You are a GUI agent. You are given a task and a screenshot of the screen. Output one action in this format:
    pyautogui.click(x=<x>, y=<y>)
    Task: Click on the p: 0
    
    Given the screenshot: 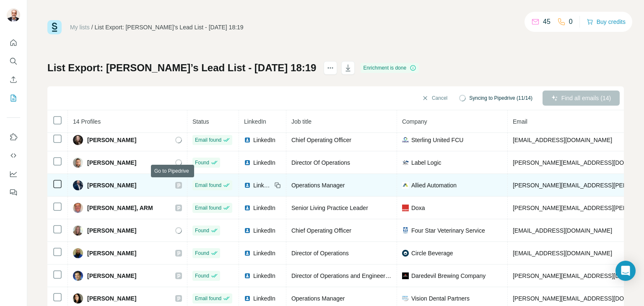 What is the action you would take?
    pyautogui.click(x=571, y=22)
    